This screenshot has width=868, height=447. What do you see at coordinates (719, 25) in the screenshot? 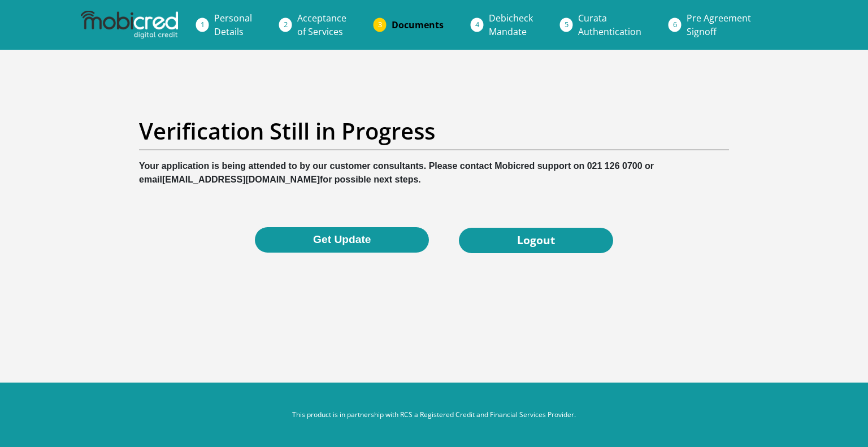
I see `a: Pre AgreementSignoff` at bounding box center [719, 25].